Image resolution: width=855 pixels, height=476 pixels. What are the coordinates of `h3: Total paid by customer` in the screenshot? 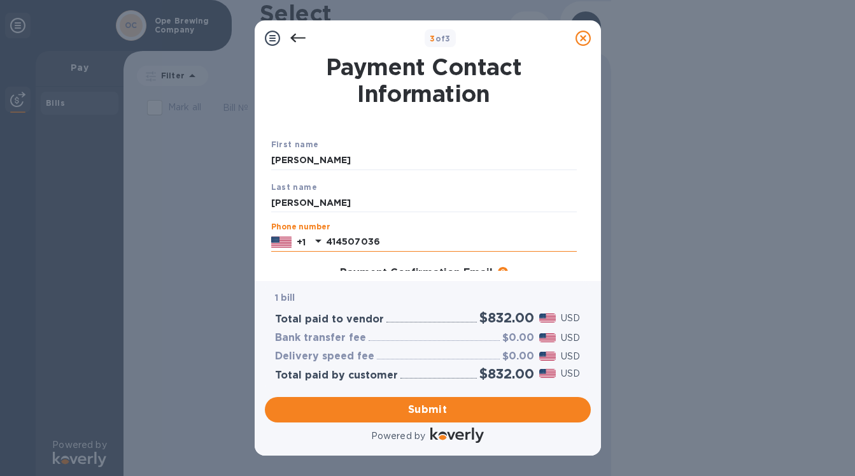 It's located at (336, 375).